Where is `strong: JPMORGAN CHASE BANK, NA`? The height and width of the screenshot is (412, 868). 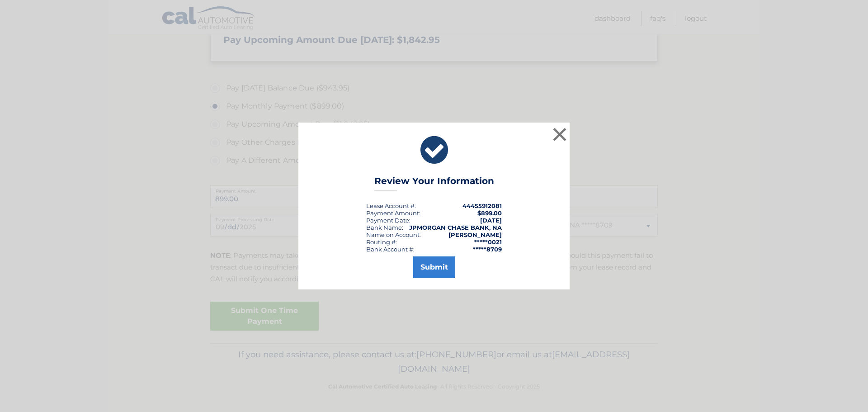
strong: JPMORGAN CHASE BANK, NA is located at coordinates (455, 227).